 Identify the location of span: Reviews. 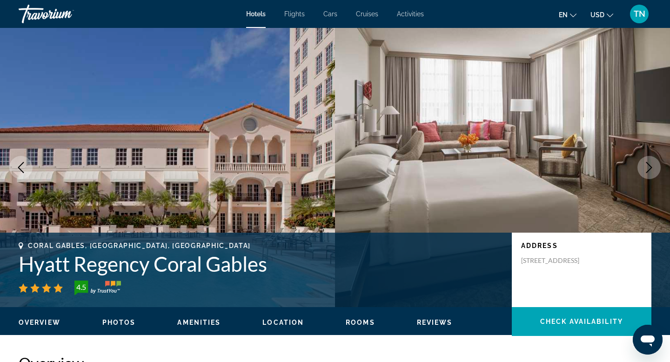
(435, 323).